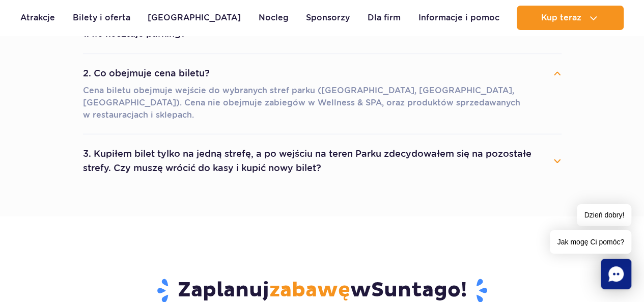 Image resolution: width=644 pixels, height=302 pixels. I want to click on a: Dla firm, so click(384, 18).